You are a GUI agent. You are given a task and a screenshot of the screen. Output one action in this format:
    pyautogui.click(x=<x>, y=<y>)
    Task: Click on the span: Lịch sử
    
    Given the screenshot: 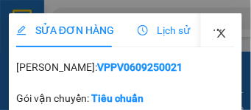 What is the action you would take?
    pyautogui.click(x=163, y=30)
    